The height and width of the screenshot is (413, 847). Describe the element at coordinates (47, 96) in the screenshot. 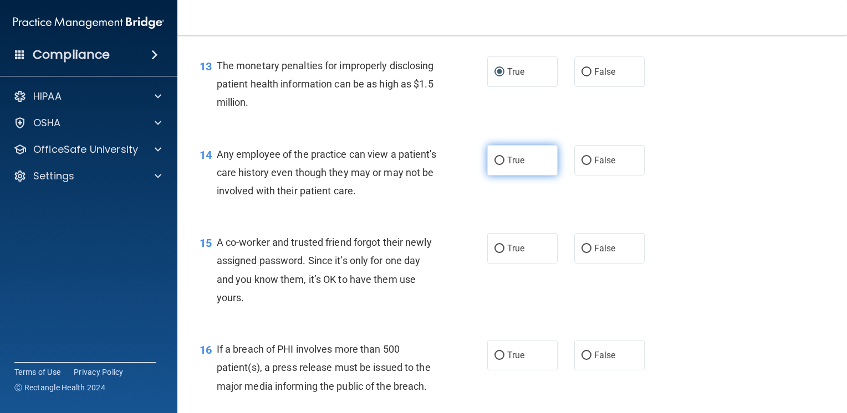

I see `p: HIPAA` at that location.